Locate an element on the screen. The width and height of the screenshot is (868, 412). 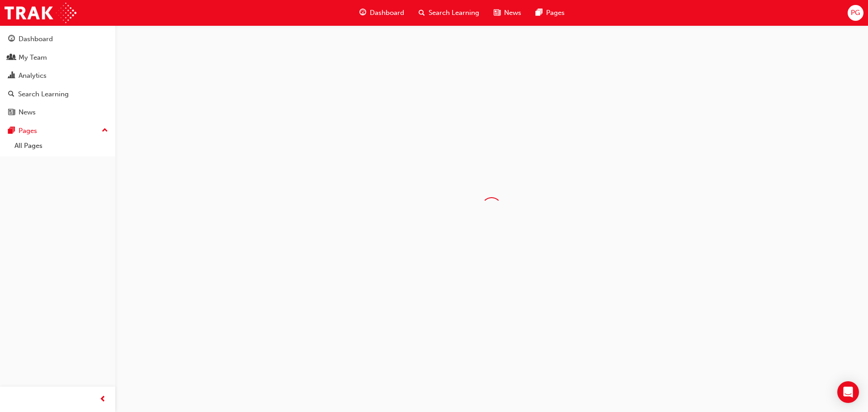
div: Analytics is located at coordinates (33, 76).